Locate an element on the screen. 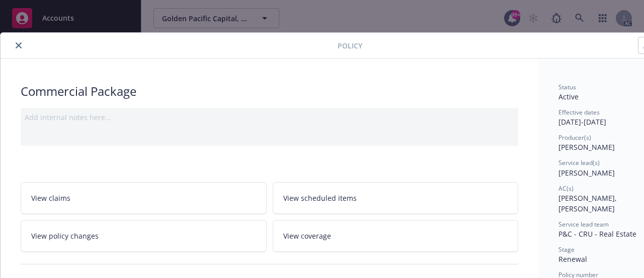  span: Producer(s) is located at coordinates (575, 137).